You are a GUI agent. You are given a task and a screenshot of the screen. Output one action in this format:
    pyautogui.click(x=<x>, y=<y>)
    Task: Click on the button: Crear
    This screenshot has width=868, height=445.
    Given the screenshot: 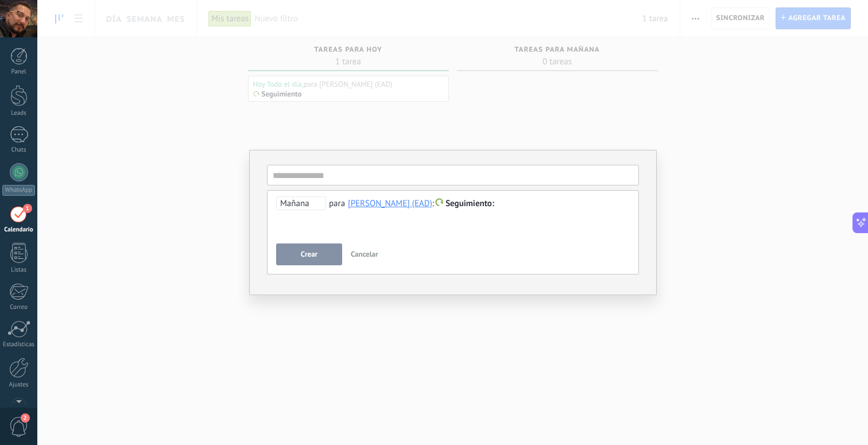 What is the action you would take?
    pyautogui.click(x=309, y=254)
    